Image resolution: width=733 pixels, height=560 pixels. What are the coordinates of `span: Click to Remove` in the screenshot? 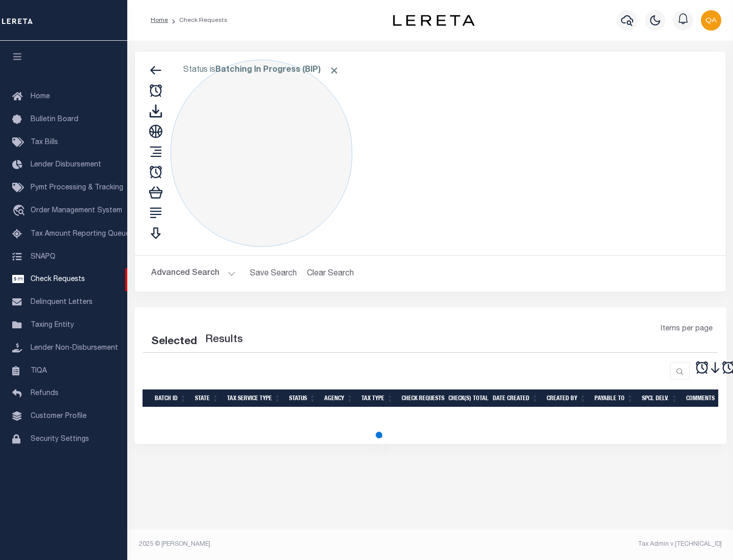 It's located at (334, 70).